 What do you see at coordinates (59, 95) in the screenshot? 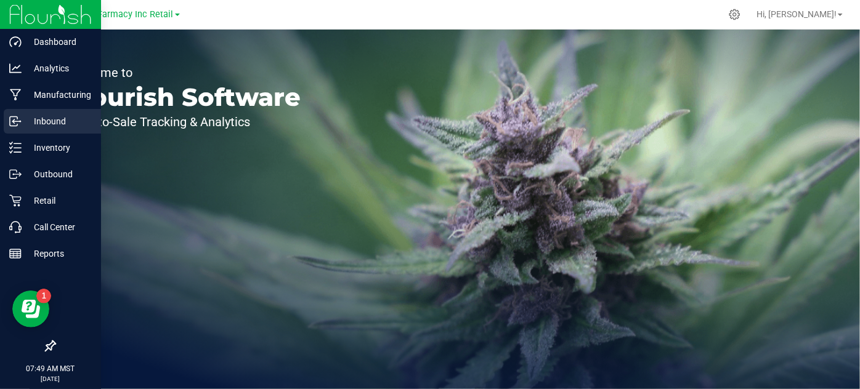
I see `p: Manufacturing` at bounding box center [59, 95].